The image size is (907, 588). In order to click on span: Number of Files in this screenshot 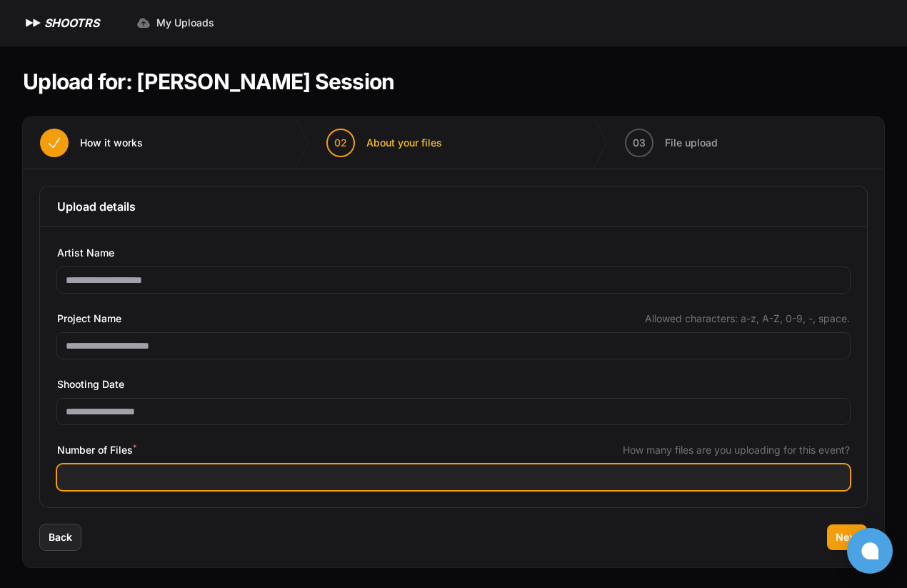, I will do `click(97, 450)`.